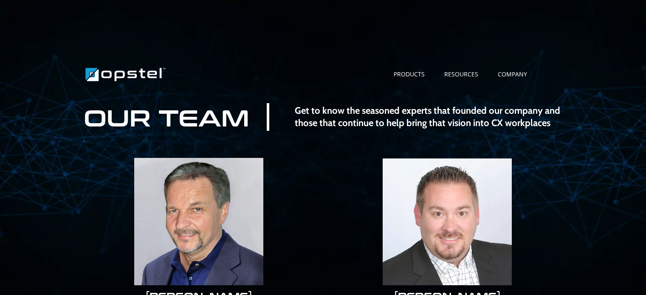  What do you see at coordinates (125, 74) in the screenshot?
I see `img: Brand Logo` at bounding box center [125, 74].